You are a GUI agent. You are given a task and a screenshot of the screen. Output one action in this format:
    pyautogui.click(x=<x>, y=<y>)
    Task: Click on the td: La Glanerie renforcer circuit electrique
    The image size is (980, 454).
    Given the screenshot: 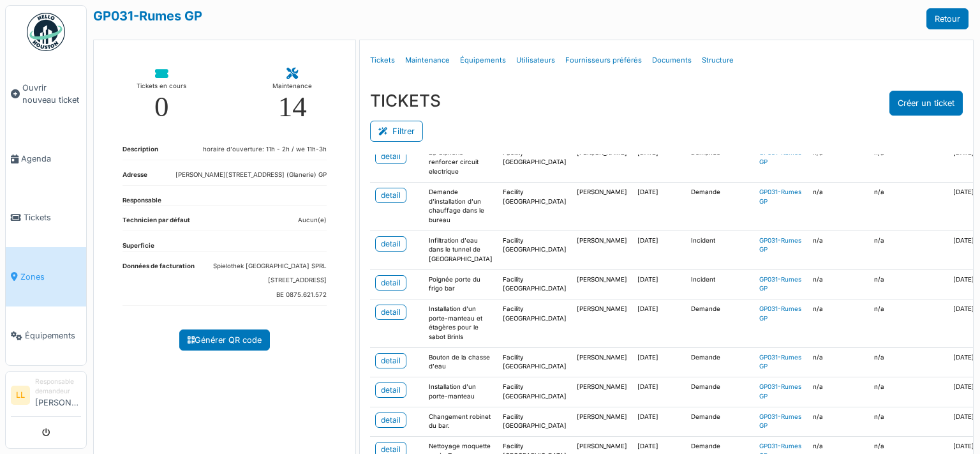 What is the action you would take?
    pyautogui.click(x=460, y=162)
    